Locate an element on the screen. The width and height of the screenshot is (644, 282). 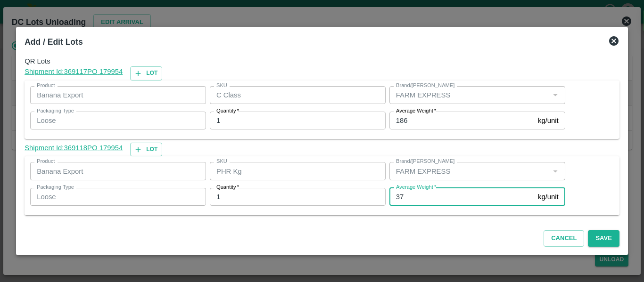
a: Shipment Id:369118PO 179954 is located at coordinates (73, 149).